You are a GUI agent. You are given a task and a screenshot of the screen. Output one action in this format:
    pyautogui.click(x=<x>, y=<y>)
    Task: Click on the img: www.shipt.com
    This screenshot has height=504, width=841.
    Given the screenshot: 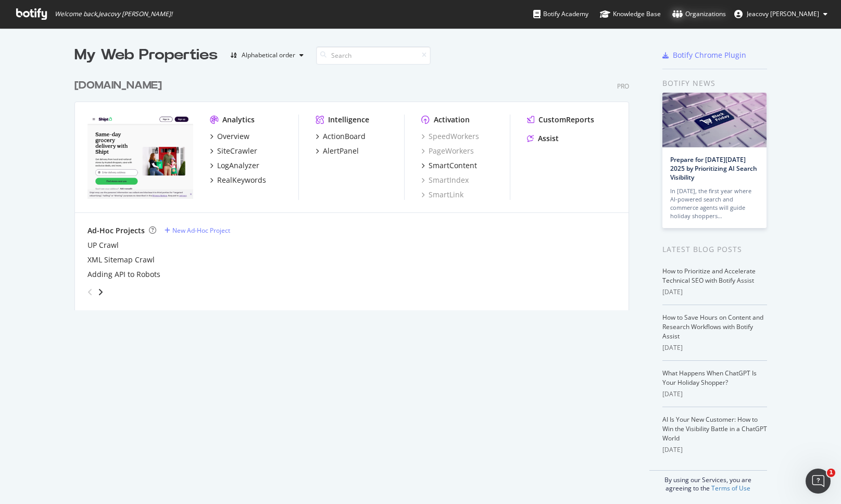 What is the action you would take?
    pyautogui.click(x=140, y=156)
    